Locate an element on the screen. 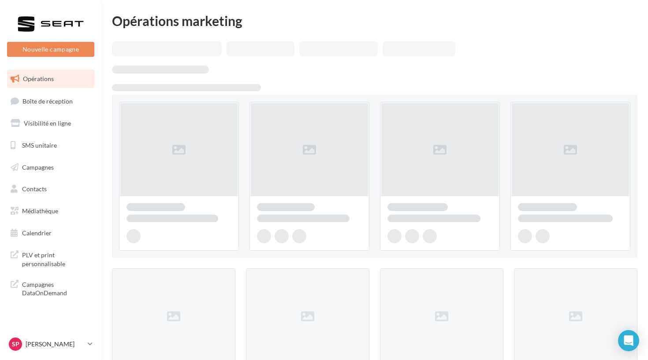 The image size is (648, 360). span: Sp is located at coordinates (15, 344).